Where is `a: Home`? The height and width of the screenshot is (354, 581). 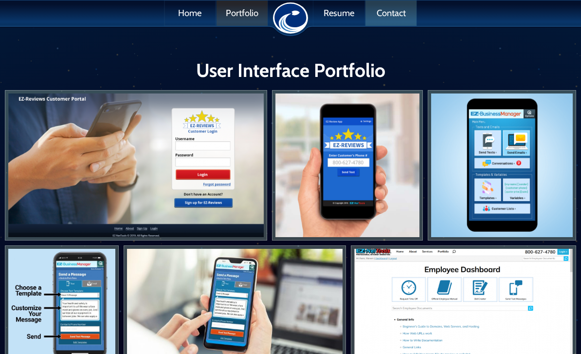 a: Home is located at coordinates (190, 13).